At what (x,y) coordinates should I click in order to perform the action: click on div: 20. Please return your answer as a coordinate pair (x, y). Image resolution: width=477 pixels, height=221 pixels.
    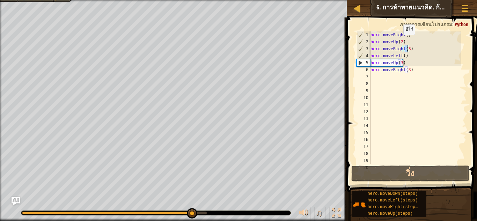
    Looking at the image, I should click on (363, 167).